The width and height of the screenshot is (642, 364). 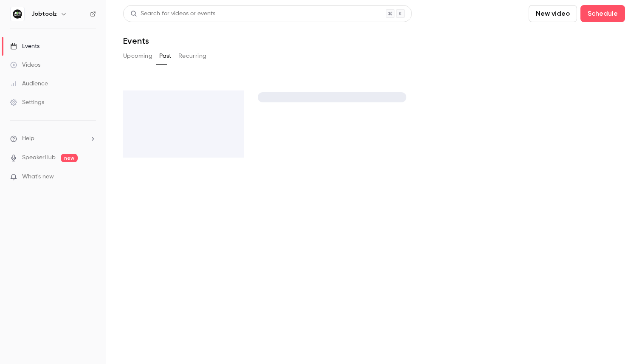 I want to click on span: What's new, so click(x=38, y=176).